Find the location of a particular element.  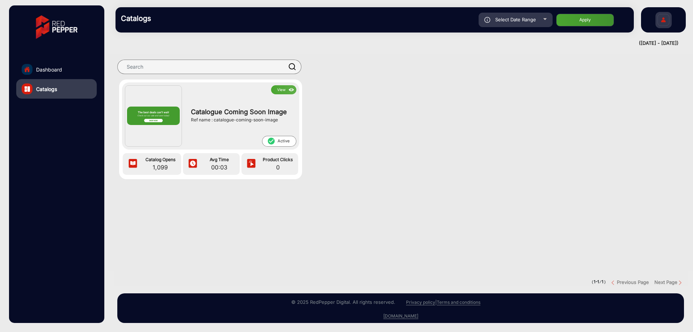

span: 00:03 is located at coordinates (219, 167).